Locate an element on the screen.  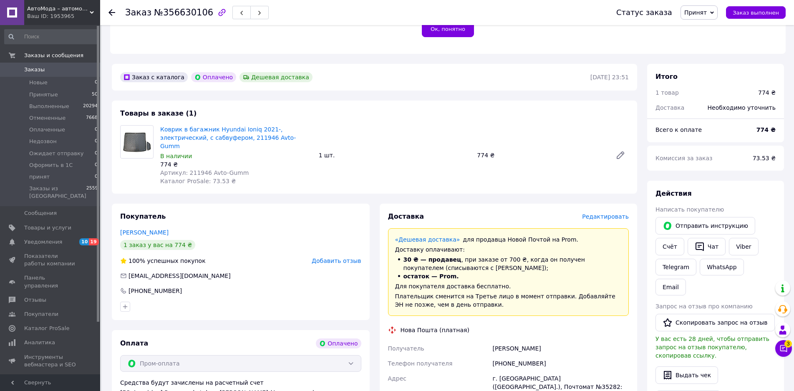
span: Сообщения is located at coordinates (40, 213).